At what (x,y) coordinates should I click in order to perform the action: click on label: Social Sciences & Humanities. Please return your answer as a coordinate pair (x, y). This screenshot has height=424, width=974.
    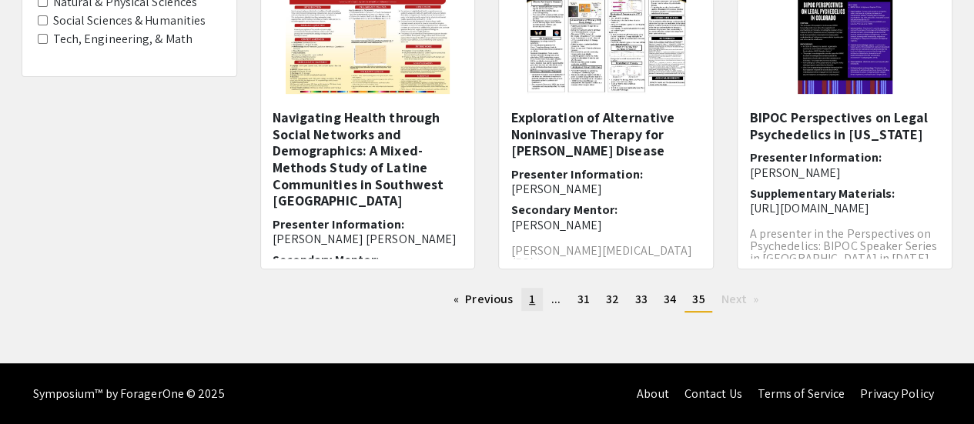
    Looking at the image, I should click on (129, 21).